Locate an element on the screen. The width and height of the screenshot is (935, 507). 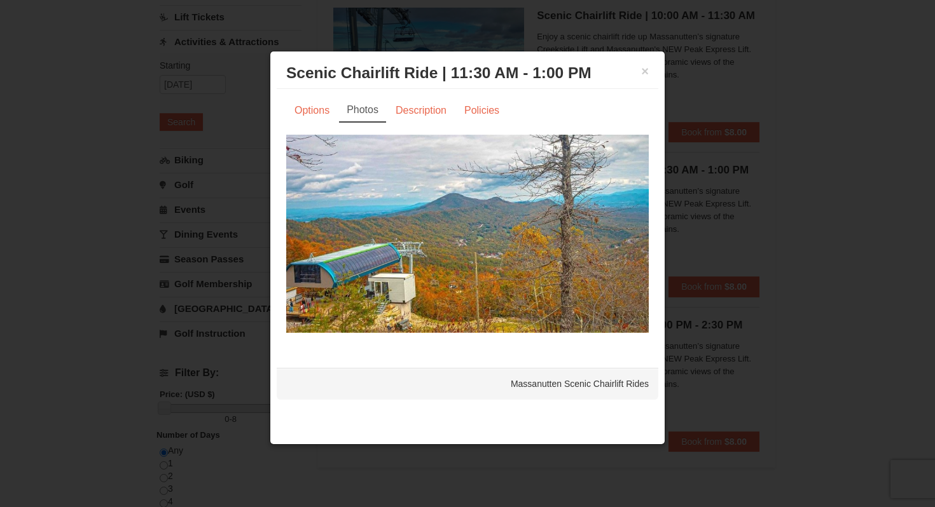
div: Massanutten Scenic Chairlift Rides is located at coordinates (467, 384).